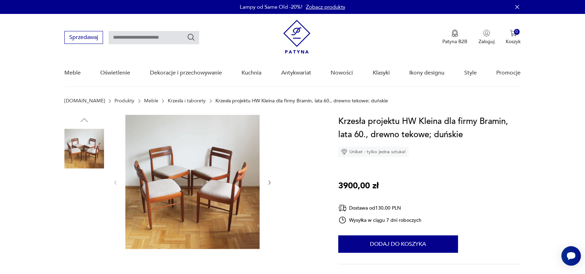  I want to click on a: Promocje, so click(508, 73).